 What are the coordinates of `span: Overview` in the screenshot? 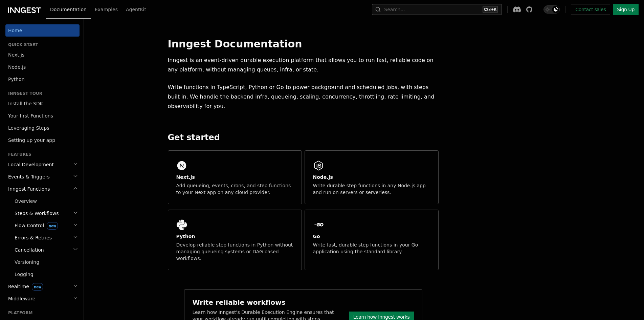 It's located at (26, 201).